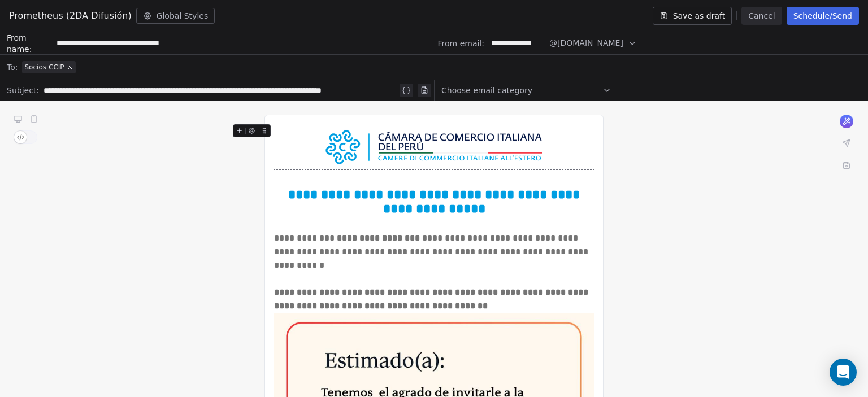  I want to click on button: Cancel, so click(761, 16).